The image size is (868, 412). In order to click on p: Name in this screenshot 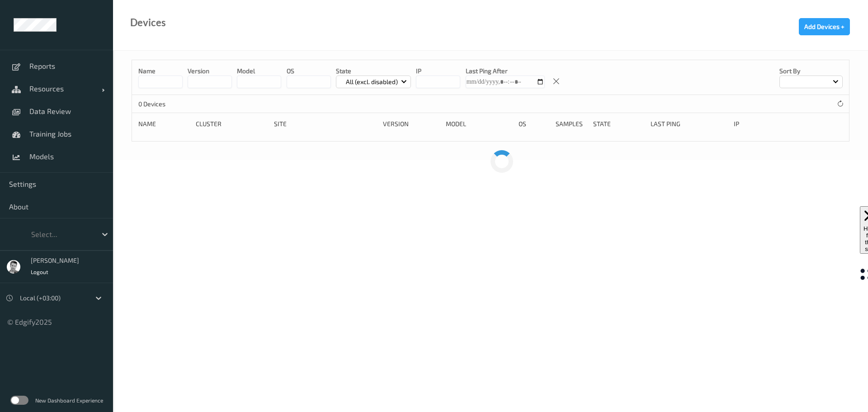, I will do `click(161, 71)`.